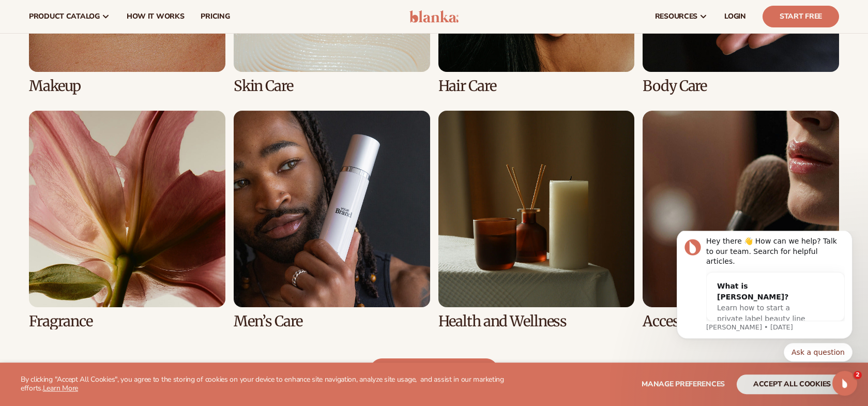  Describe the element at coordinates (683, 384) in the screenshot. I see `span: Manage preferences` at that location.